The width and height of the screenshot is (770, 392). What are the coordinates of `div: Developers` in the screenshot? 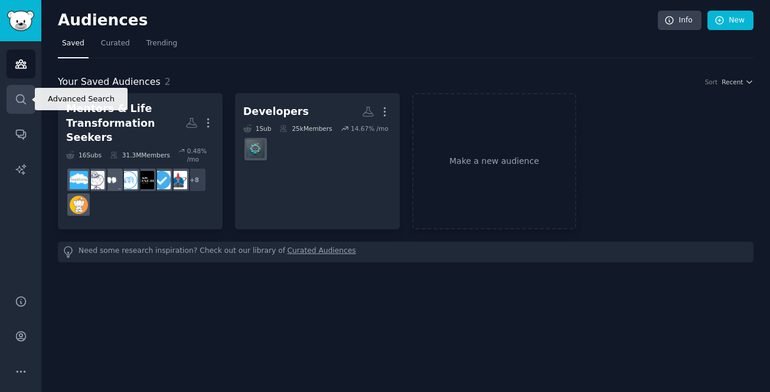 It's located at (276, 112).